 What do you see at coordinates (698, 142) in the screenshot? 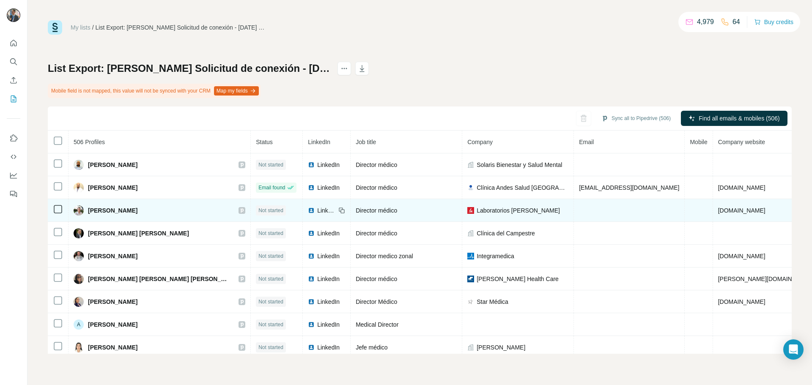
I see `span: Mobile` at bounding box center [698, 142].